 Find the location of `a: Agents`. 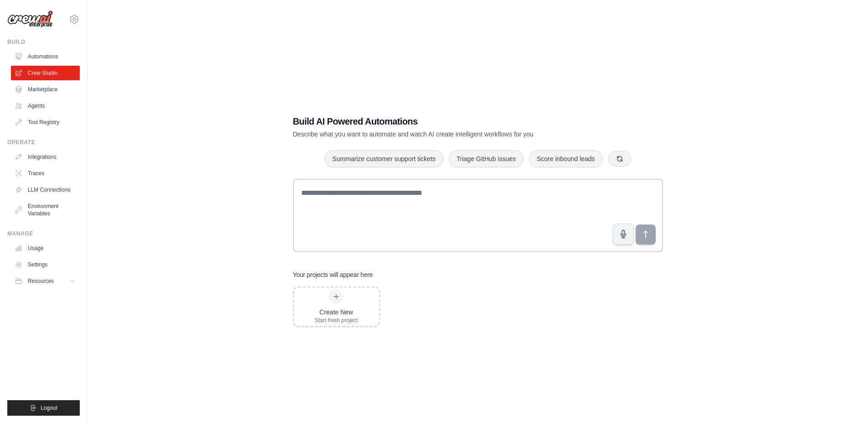

a: Agents is located at coordinates (45, 106).